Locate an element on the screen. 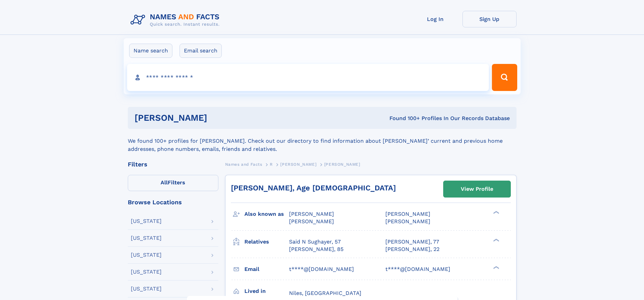  a: R is located at coordinates (271, 164).